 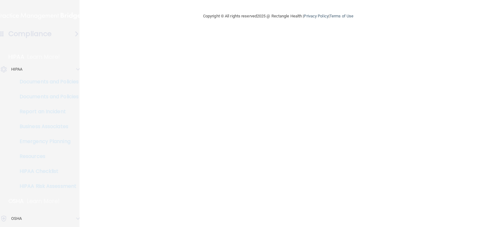 What do you see at coordinates (46, 126) in the screenshot?
I see `p: Business Associates` at bounding box center [46, 126].